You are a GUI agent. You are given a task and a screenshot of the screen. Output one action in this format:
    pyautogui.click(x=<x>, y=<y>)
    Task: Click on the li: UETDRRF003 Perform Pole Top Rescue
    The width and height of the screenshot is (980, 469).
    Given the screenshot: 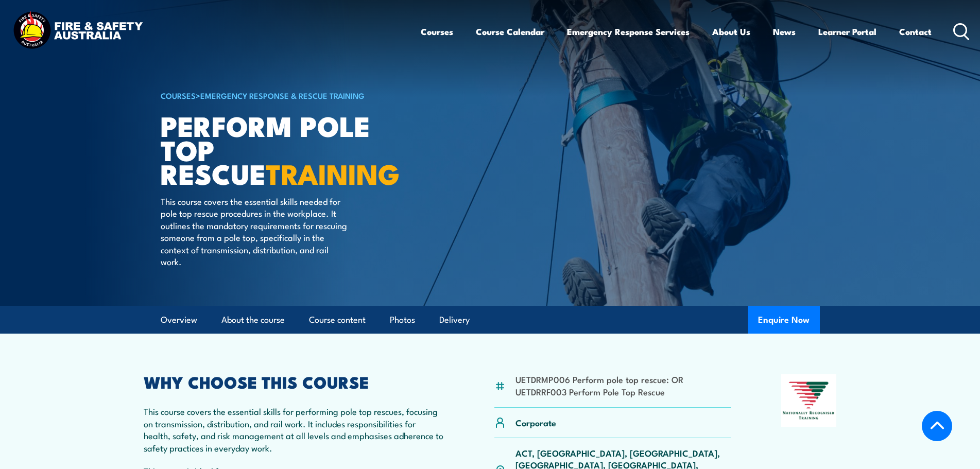 What is the action you would take?
    pyautogui.click(x=599, y=392)
    